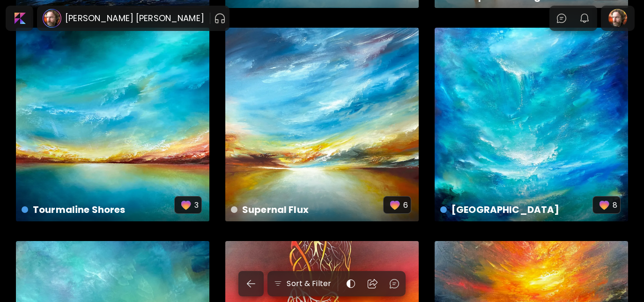  Describe the element at coordinates (251, 284) in the screenshot. I see `img: back` at that location.